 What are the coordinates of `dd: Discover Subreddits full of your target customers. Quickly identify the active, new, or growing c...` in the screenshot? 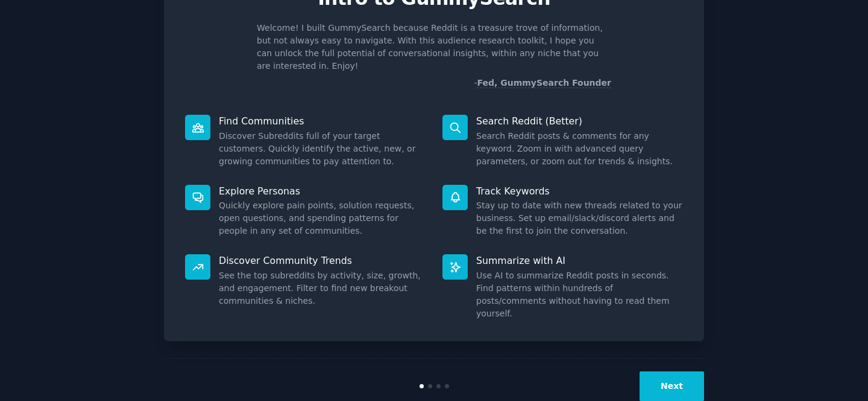 It's located at (322, 148).